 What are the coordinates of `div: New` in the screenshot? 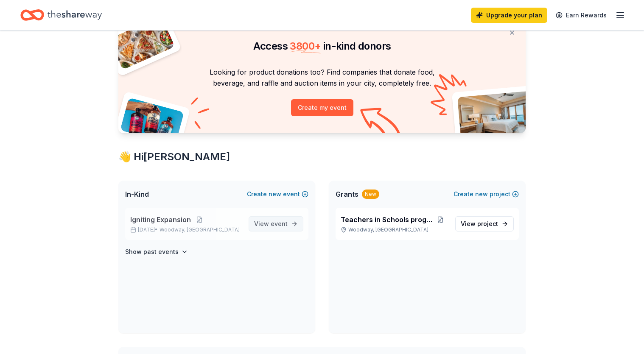 It's located at (371, 194).